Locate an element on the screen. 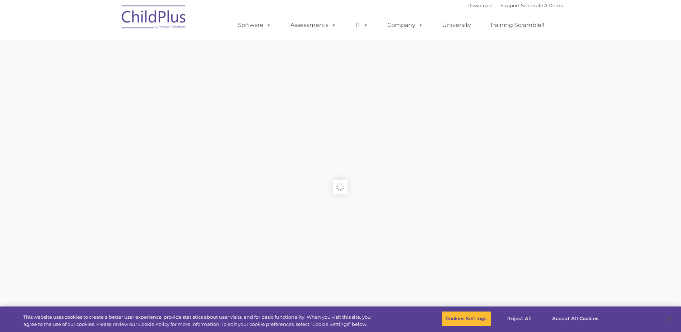  button: Cookies Settings is located at coordinates (466, 318).